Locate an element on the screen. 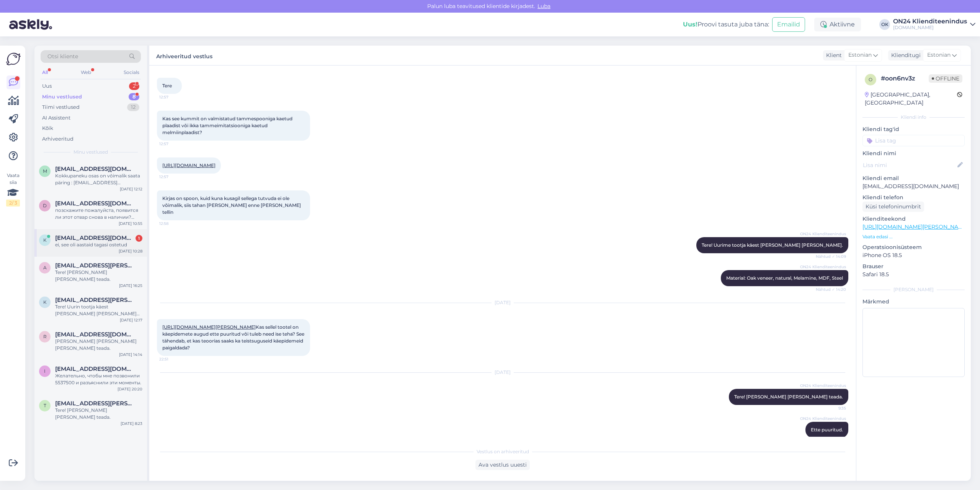  div: # oon6nv3z is located at coordinates (905, 79).